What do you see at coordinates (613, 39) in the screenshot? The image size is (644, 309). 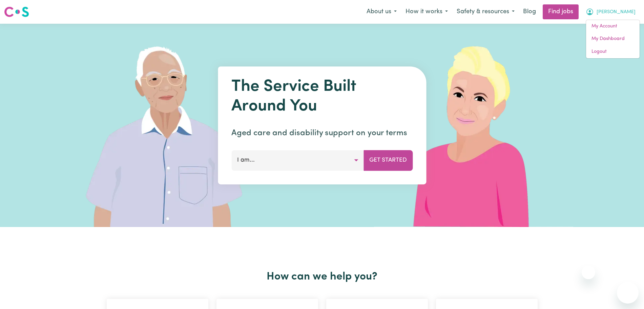 I see `a: My Dashboard` at bounding box center [613, 39].